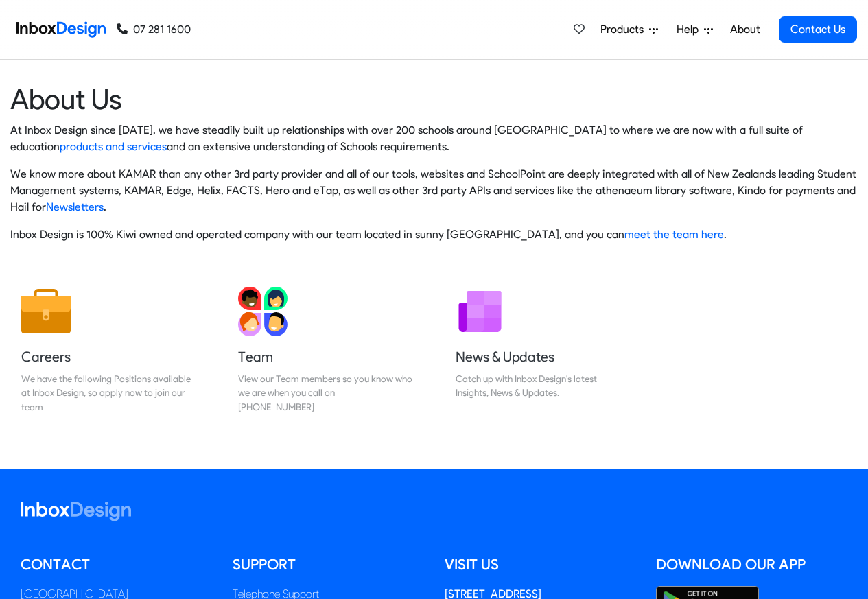 This screenshot has width=868, height=599. I want to click on p: Inbox Design is 100% Kiwi owned and operated company with our team located in sunny [GEOGRAPHIC_D..., so click(434, 234).